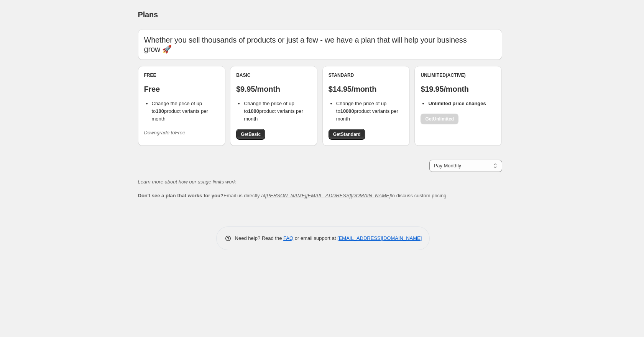 This screenshot has height=337, width=644. Describe the element at coordinates (315, 238) in the screenshot. I see `span: or email support at` at that location.